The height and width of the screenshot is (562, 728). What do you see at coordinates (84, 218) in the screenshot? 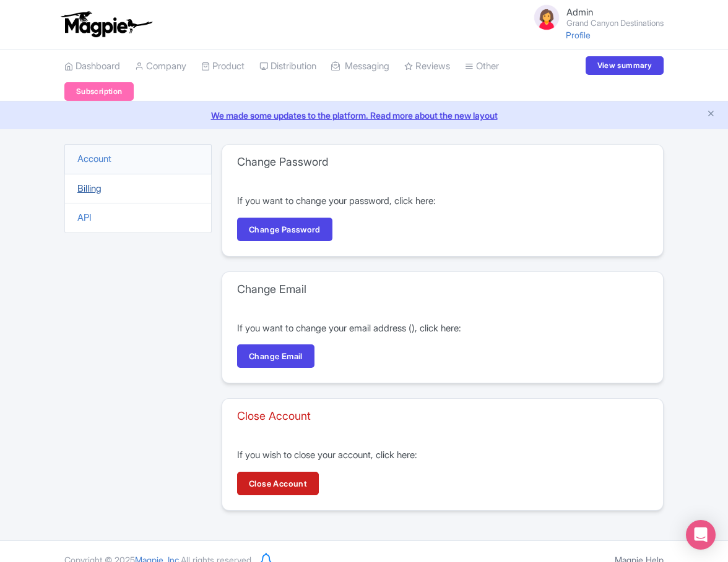
I see `a: API` at bounding box center [84, 218].